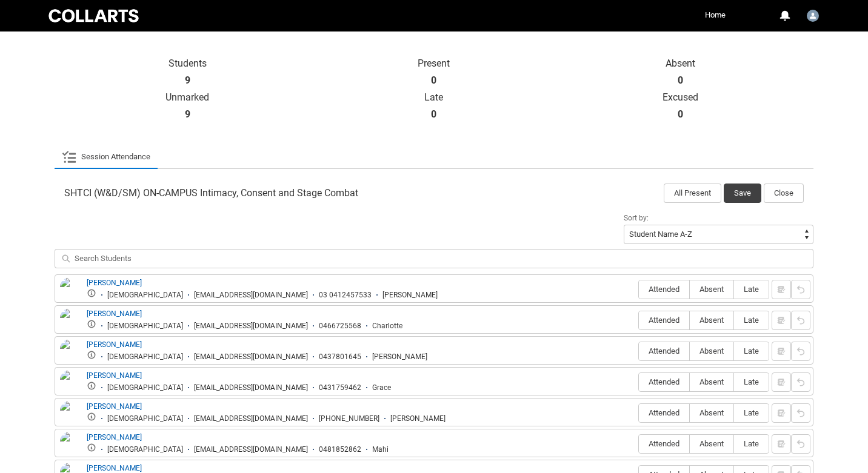  Describe the element at coordinates (784, 194) in the screenshot. I see `button: Close` at that location.